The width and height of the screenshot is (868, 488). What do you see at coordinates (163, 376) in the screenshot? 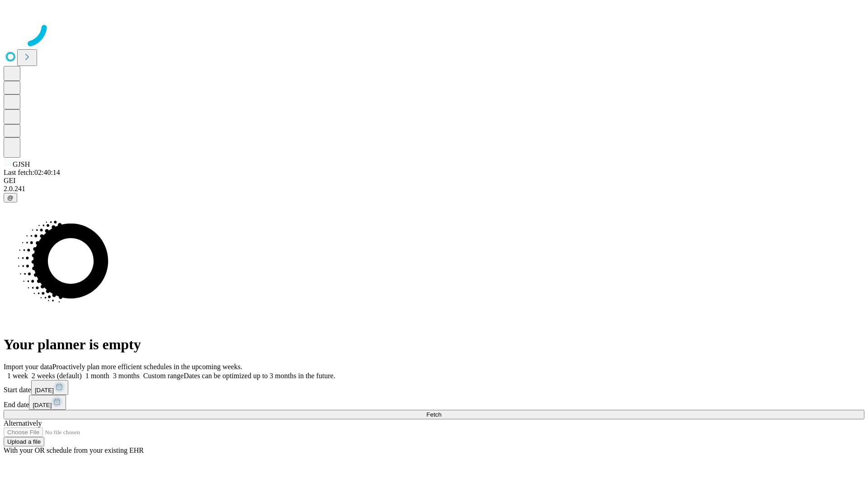
I see `span: Custom range` at bounding box center [163, 376].